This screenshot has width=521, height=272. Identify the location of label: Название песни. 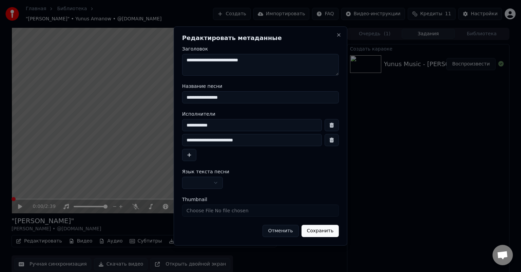
(261, 86).